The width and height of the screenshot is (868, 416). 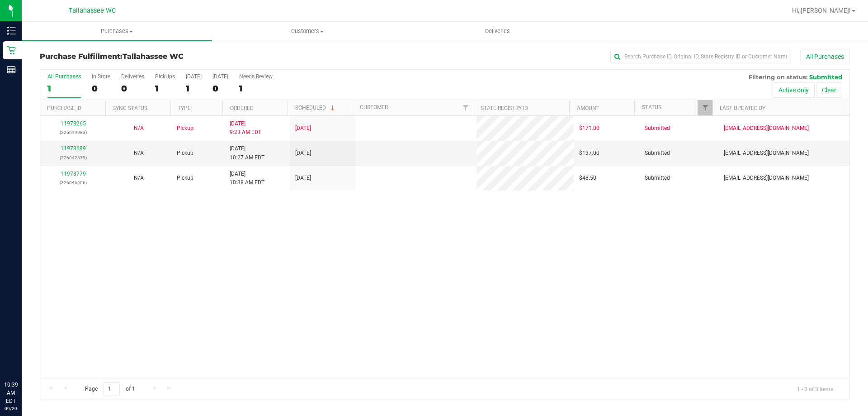 What do you see at coordinates (793, 90) in the screenshot?
I see `button: Active only` at bounding box center [793, 90].